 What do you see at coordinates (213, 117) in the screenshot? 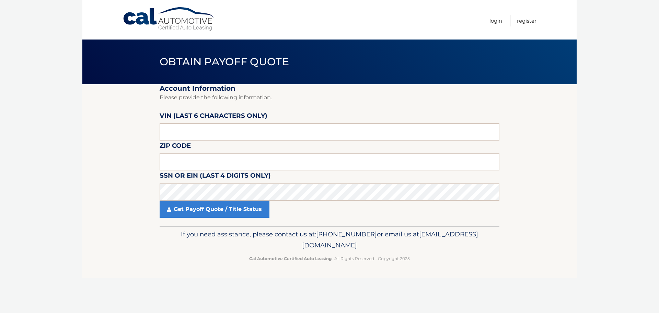
I see `label: VIN (last 6 characters only)` at bounding box center [213, 117].